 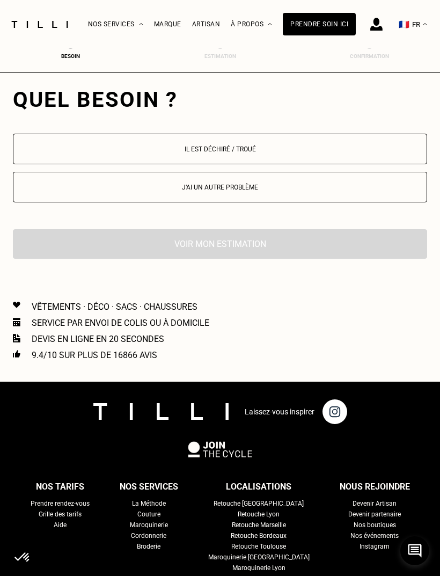 What do you see at coordinates (149, 525) in the screenshot?
I see `div: Maroquinerie` at bounding box center [149, 525].